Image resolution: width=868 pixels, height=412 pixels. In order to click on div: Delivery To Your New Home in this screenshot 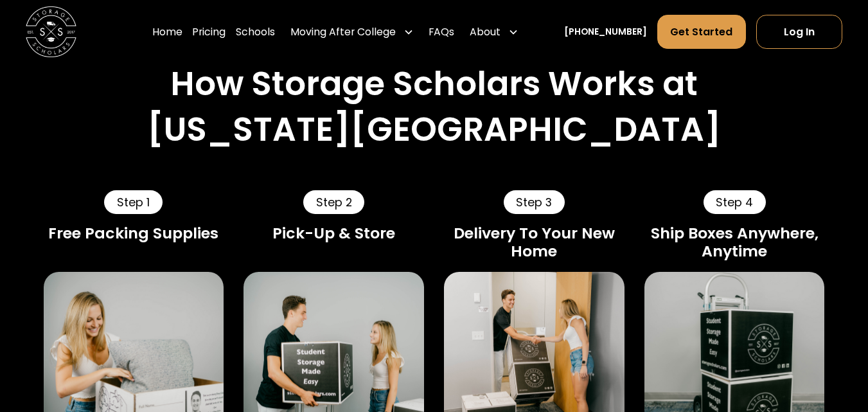, I will do `click(534, 242)`.